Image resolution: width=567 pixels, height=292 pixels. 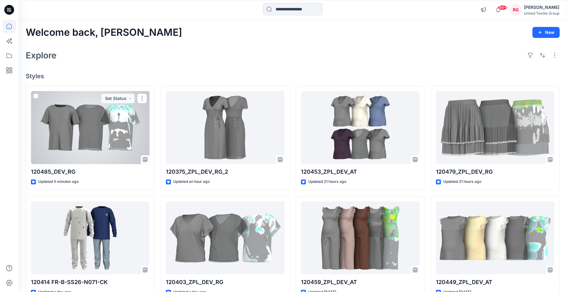 What do you see at coordinates (495, 283) in the screenshot?
I see `p: 120449_ZPL_DEV_AT` at bounding box center [495, 283].